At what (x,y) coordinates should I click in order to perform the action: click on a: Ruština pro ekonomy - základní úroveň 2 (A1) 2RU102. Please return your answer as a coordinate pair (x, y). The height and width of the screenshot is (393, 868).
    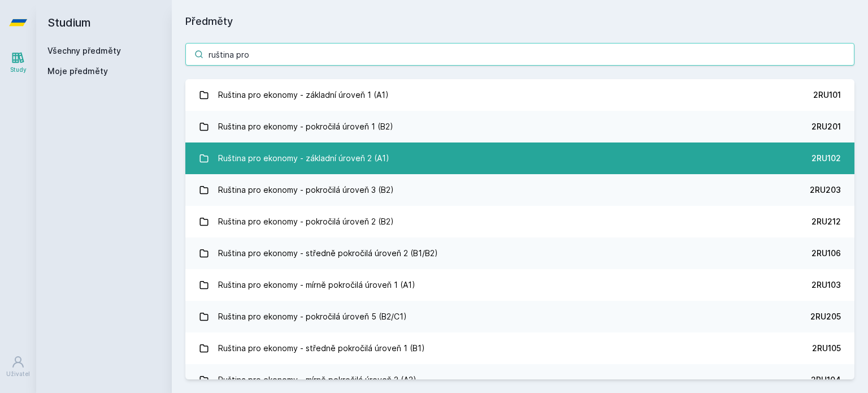
    Looking at the image, I should click on (520, 158).